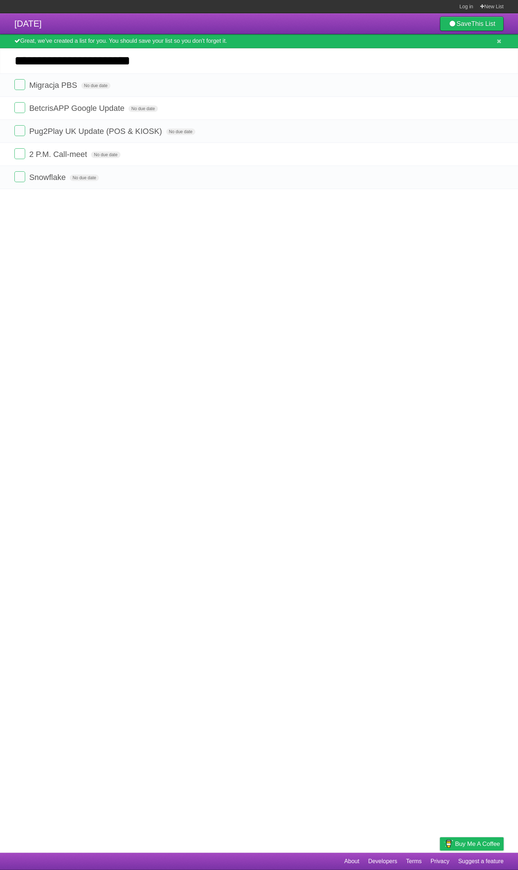 The height and width of the screenshot is (870, 518). I want to click on b: This List, so click(483, 24).